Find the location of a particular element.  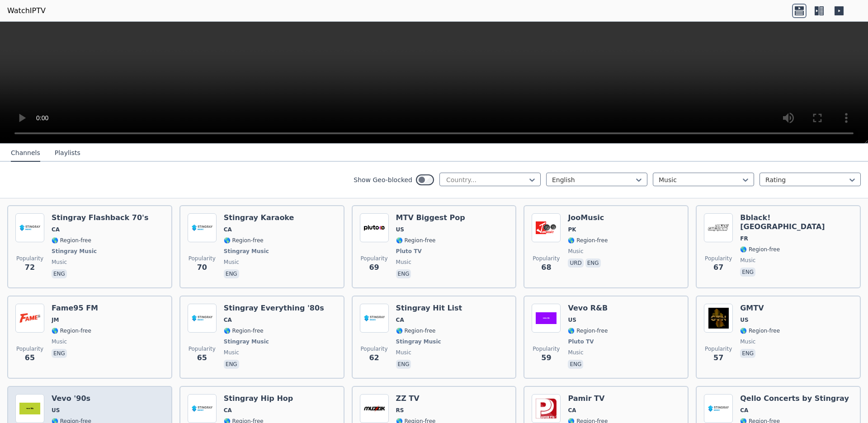

span: 70 is located at coordinates (202, 268).